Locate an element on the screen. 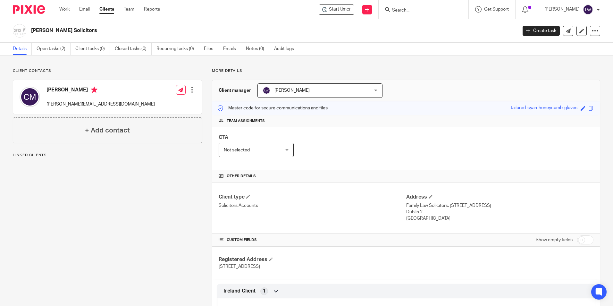 The height and width of the screenshot is (306, 613). span: Start timer is located at coordinates (340, 9).